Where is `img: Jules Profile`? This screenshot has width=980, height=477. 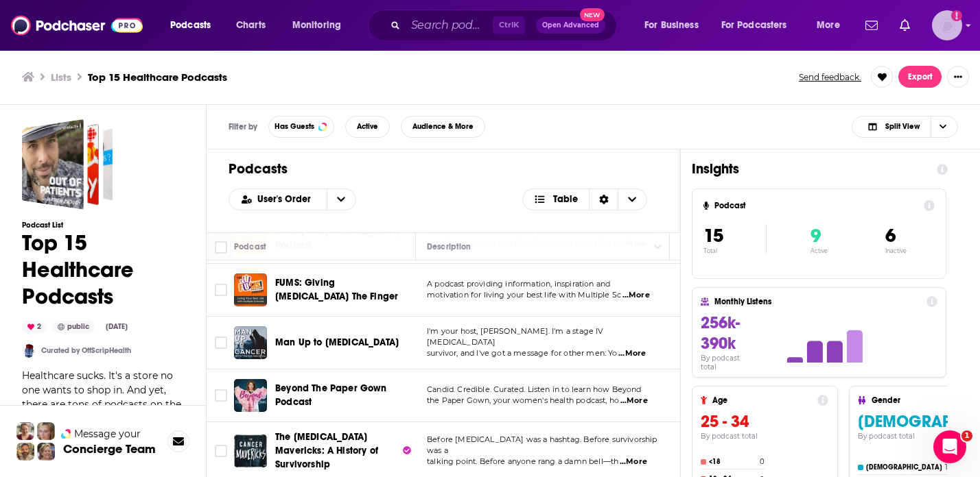
img: Jules Profile is located at coordinates (46, 431).